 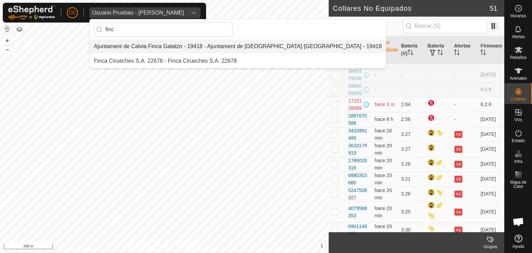 I want to click on ul: Option List, so click(x=238, y=54).